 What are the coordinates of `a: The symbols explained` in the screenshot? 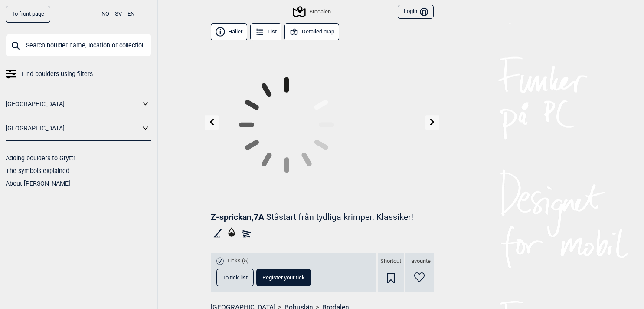 It's located at (37, 171).